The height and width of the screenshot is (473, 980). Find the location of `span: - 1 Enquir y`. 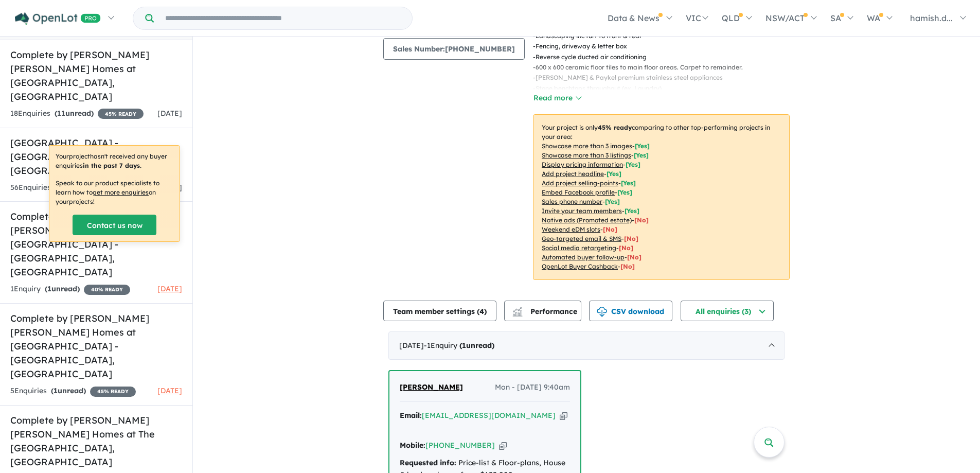

span: - 1 Enquir y is located at coordinates (459, 345).